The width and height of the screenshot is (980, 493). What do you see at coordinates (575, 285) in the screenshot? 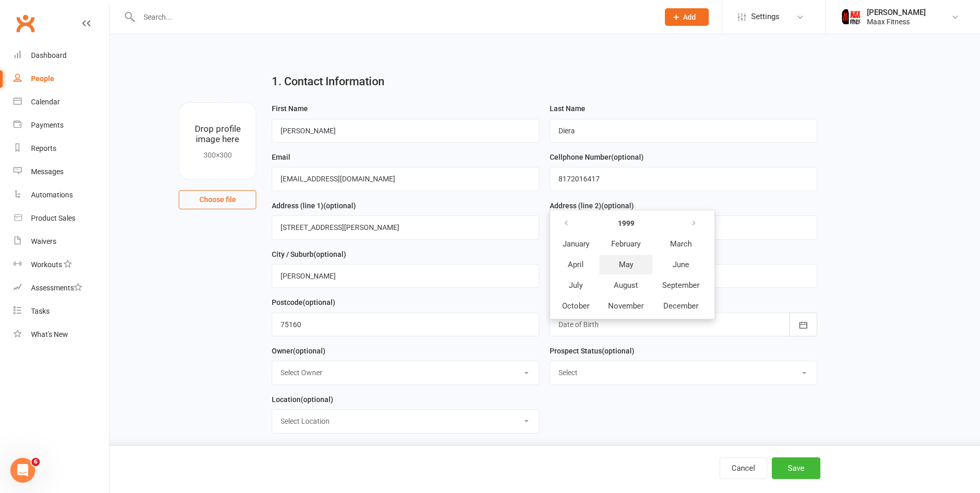
I see `span: July` at bounding box center [575, 285].